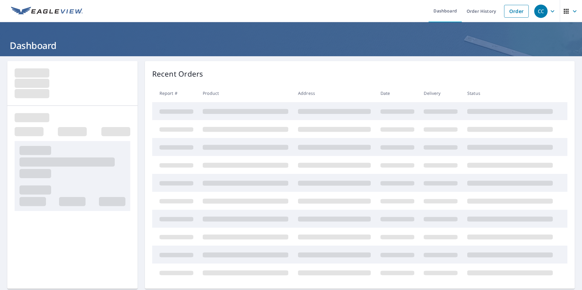  I want to click on p: Recent Orders, so click(178, 74).